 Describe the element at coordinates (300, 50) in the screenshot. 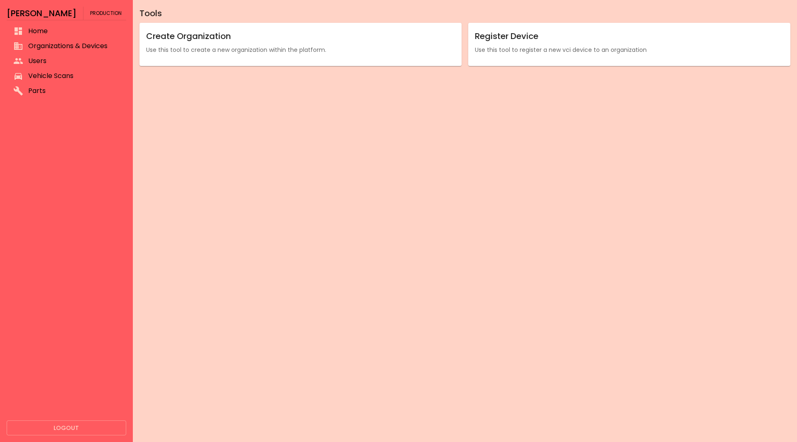

I see `p: Use this tool to create a new organization within the platform.` at that location.